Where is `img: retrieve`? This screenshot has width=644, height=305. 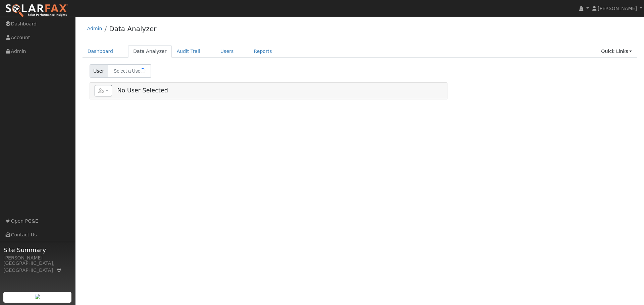 img: retrieve is located at coordinates (37, 296).